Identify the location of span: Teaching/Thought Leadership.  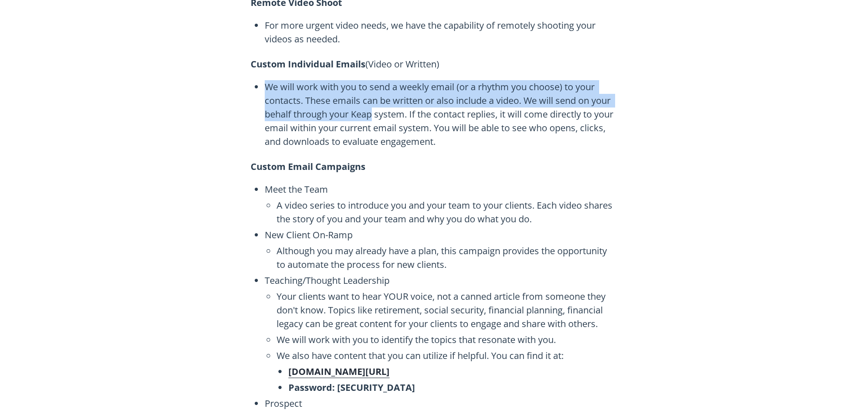
(441, 281).